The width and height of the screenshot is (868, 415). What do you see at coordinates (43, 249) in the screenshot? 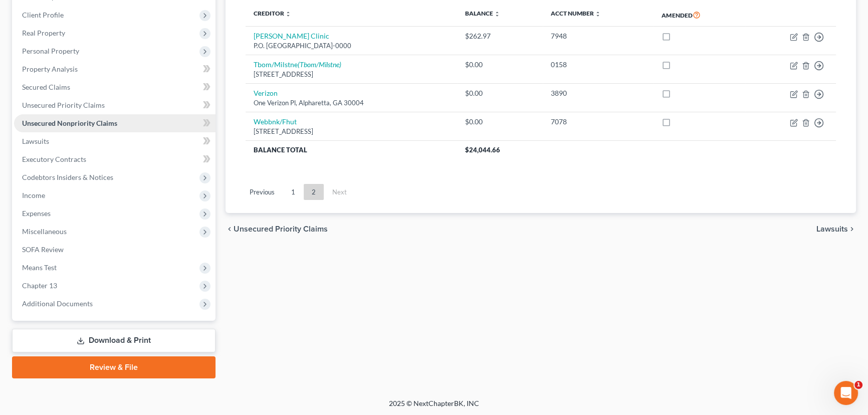
I see `span: SOFA Review` at bounding box center [43, 249].